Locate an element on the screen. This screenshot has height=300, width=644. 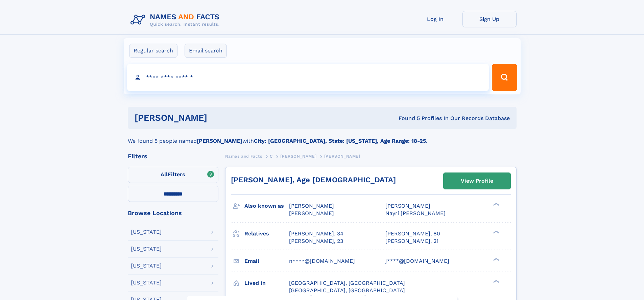
a: Names and Facts is located at coordinates (244, 156).